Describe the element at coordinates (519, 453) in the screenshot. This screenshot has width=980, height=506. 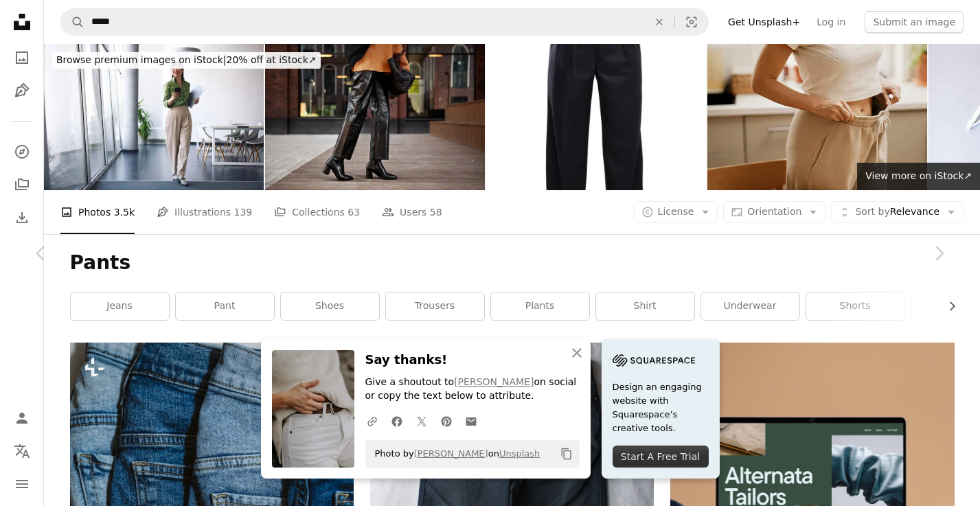
I see `a: Unsplash` at that location.